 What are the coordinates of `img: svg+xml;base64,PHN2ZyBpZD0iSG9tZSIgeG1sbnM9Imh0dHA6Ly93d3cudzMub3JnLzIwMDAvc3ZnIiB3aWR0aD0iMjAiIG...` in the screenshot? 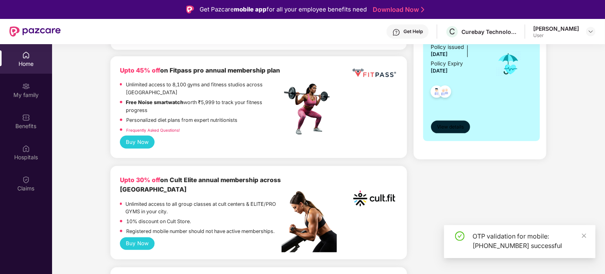 It's located at (26, 55).